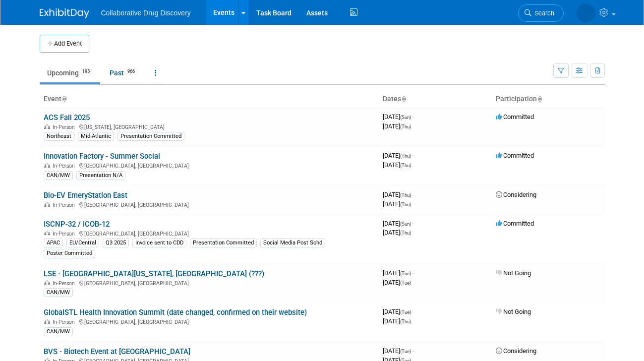 The image size is (644, 361). What do you see at coordinates (435, 99) in the screenshot?
I see `th: Dates` at bounding box center [435, 99].